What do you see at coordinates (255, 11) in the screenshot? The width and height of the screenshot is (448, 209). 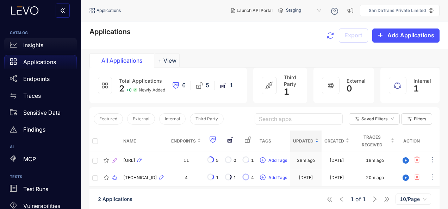 I see `span: Launch API Portal` at bounding box center [255, 11].